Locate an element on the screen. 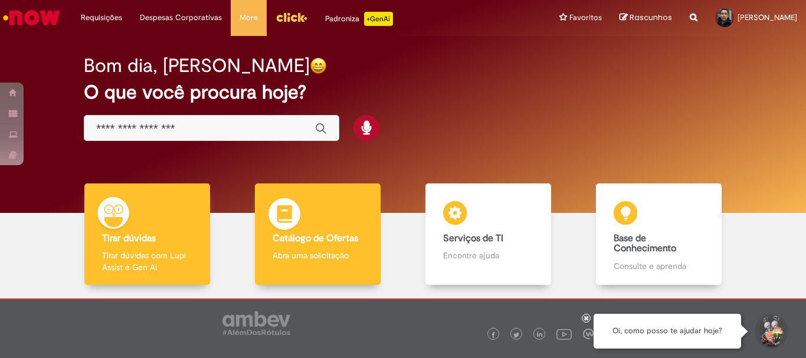  p: +GenAi is located at coordinates (378, 19).